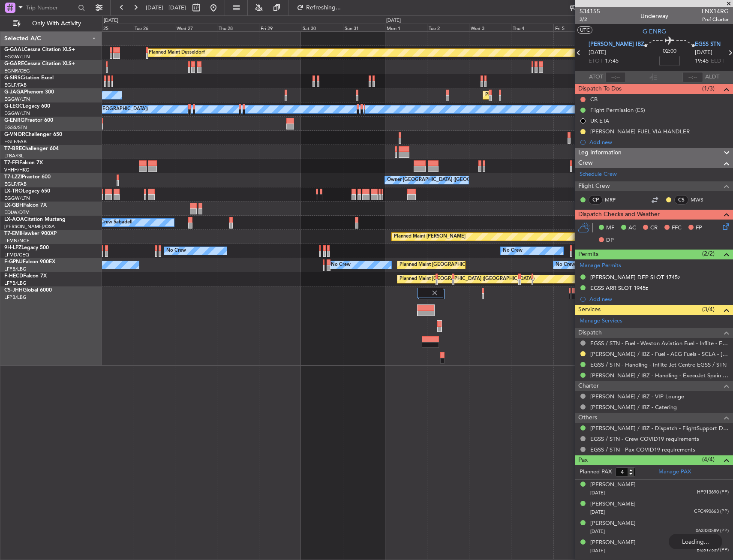  Describe the element at coordinates (713, 493) in the screenshot. I see `span: HP913690 (PP)` at that location.